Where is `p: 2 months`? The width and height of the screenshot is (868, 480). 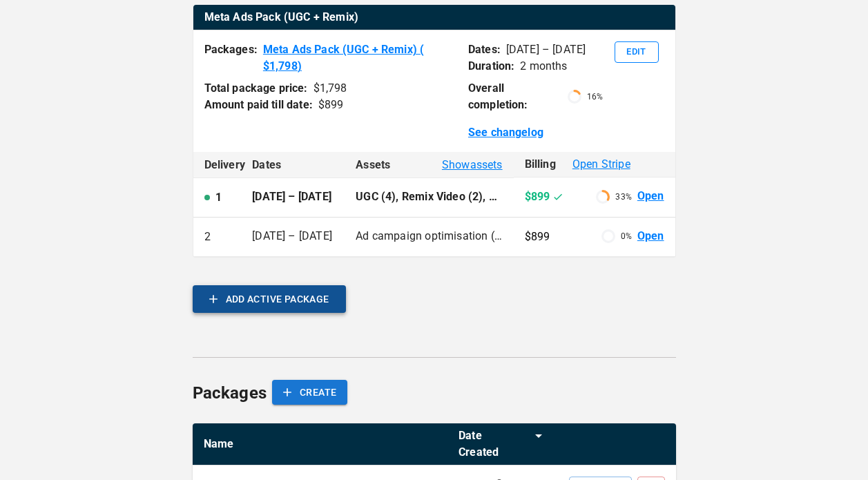
p: 2 months is located at coordinates (543, 66).